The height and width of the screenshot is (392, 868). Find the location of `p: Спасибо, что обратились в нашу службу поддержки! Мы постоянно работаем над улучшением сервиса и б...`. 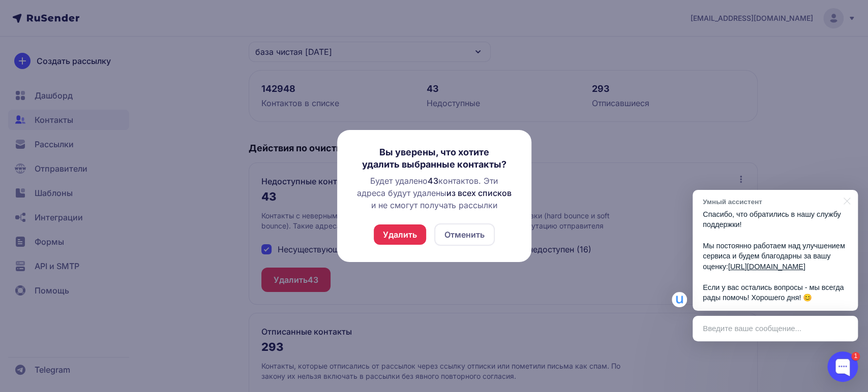

p: Спасибо, что обратились в нашу службу поддержки! Мы постоянно работаем над улучшением сервиса и б... is located at coordinates (775, 256).